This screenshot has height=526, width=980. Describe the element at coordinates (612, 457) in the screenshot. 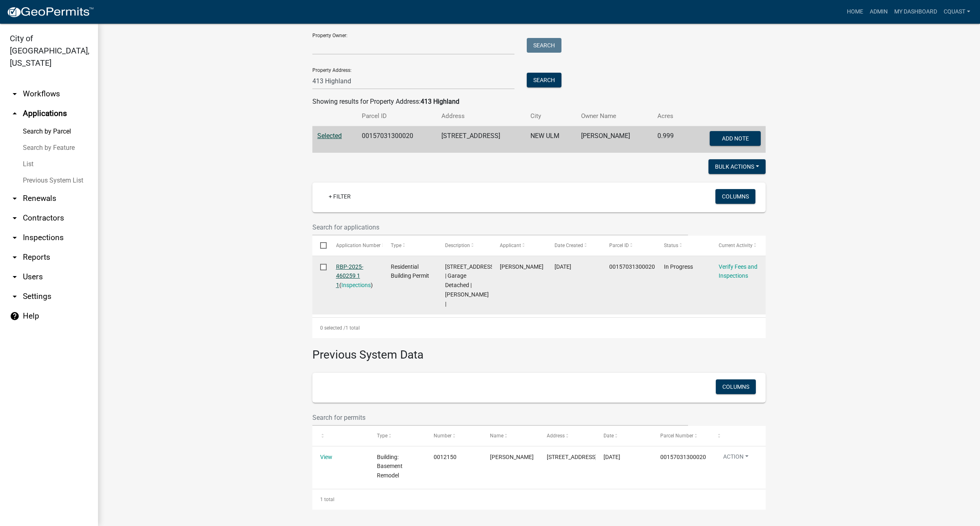

I see `span: 8/22/2022` at that location.